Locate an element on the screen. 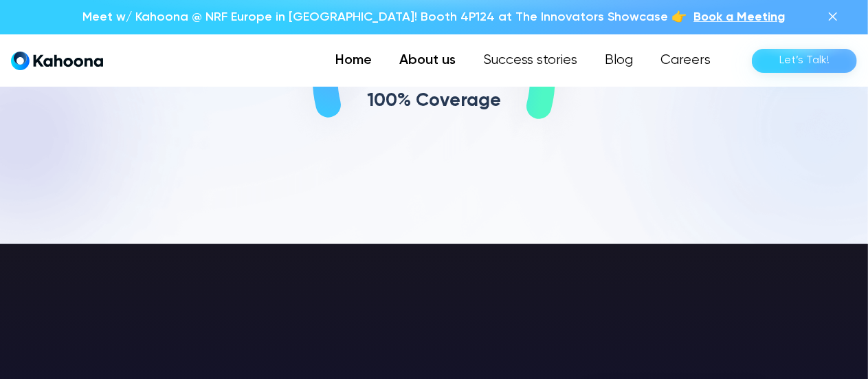 Image resolution: width=868 pixels, height=379 pixels. text: a is located at coordinates (473, 101).